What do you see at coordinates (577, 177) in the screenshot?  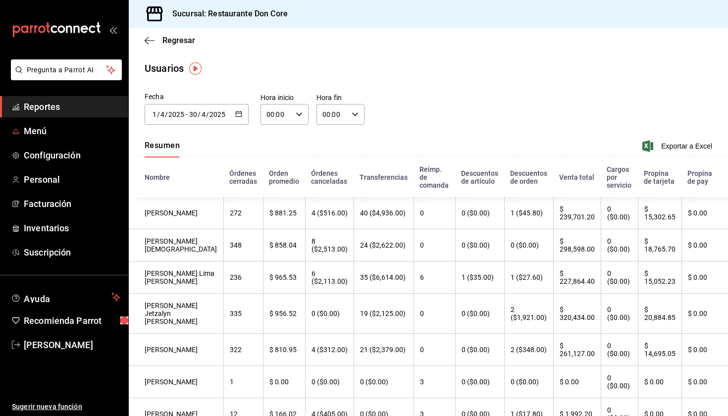 I see `th: Venta total` at bounding box center [577, 177].